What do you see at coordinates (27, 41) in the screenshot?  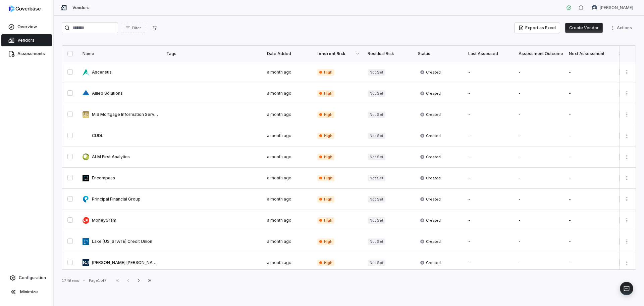 I see `a: Vendors` at bounding box center [27, 41].